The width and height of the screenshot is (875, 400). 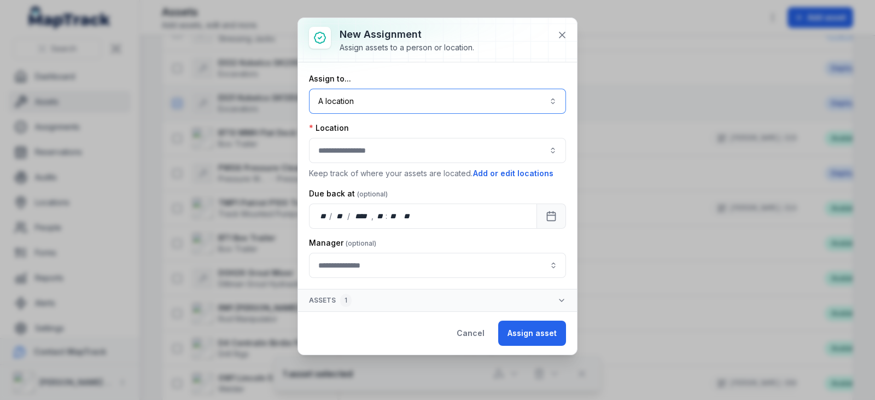 What do you see at coordinates (329, 128) in the screenshot?
I see `label: Location` at bounding box center [329, 128].